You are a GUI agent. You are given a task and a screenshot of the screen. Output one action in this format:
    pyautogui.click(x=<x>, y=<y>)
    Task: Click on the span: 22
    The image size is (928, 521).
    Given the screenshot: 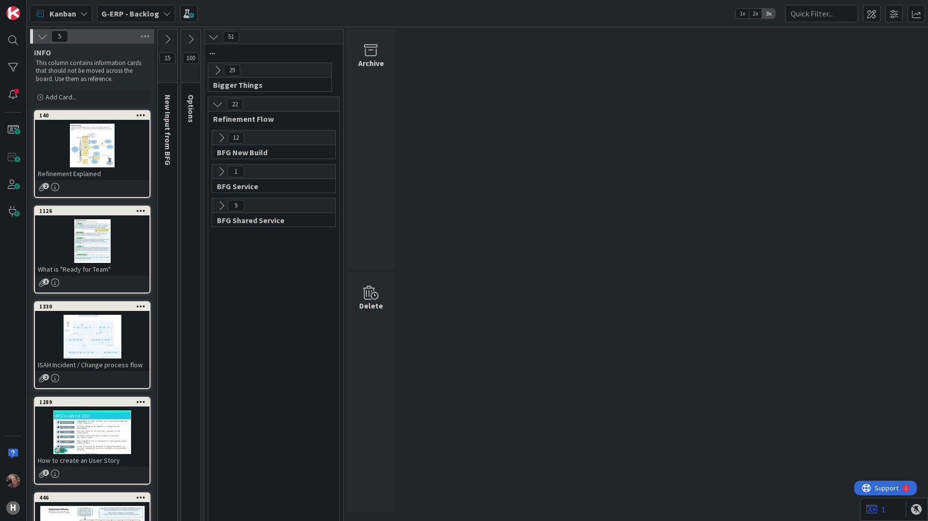 What is the action you would take?
    pyautogui.click(x=235, y=104)
    